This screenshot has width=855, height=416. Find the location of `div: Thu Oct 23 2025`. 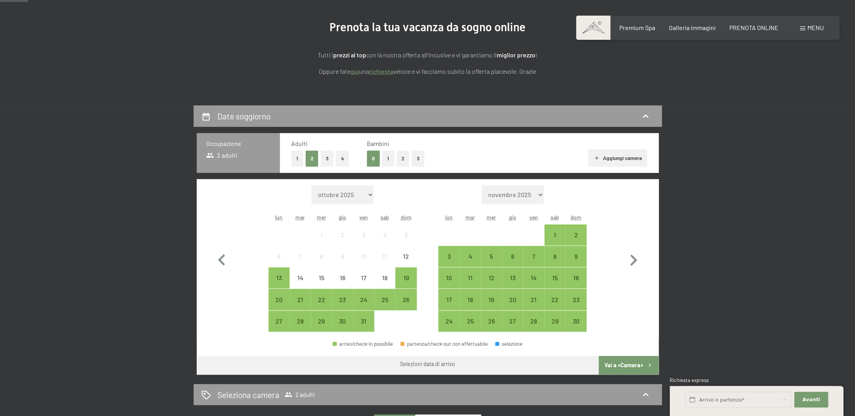

div: Thu Oct 23 2025 is located at coordinates (342, 299).